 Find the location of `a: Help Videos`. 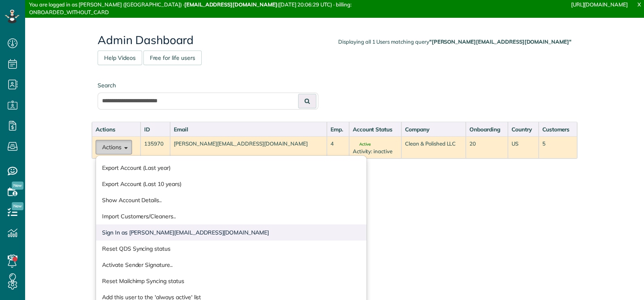

a: Help Videos is located at coordinates (120, 58).